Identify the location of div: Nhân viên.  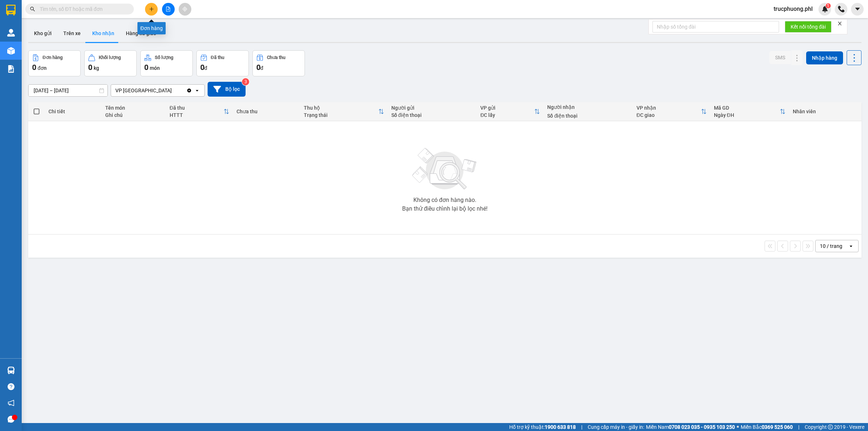
(825, 112).